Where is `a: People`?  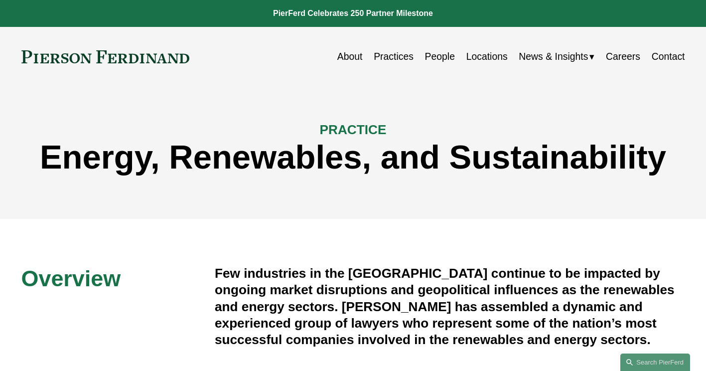 a: People is located at coordinates (440, 56).